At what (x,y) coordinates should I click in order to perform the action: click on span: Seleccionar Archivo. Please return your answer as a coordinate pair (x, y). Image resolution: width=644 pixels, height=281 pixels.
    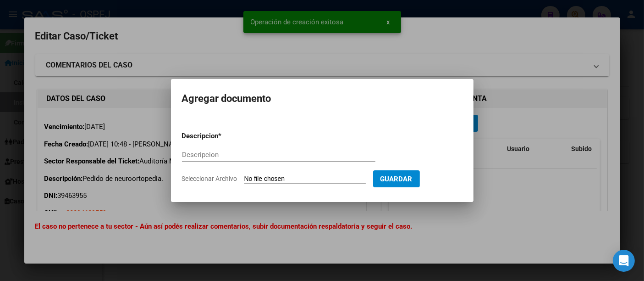
    Looking at the image, I should click on (209, 178).